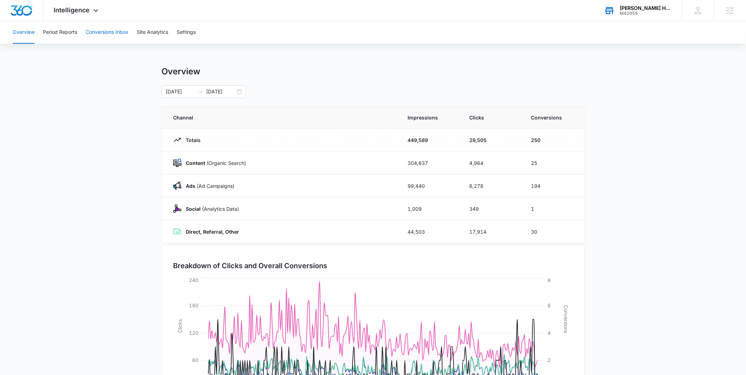 This screenshot has width=746, height=375. Describe the element at coordinates (208, 186) in the screenshot. I see `p: (Ad Campaigns)` at that location.